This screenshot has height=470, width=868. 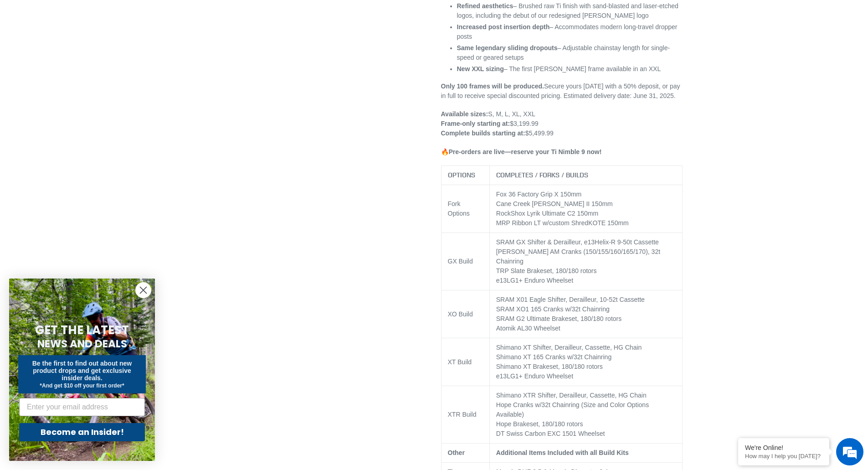 I want to click on td: XT Build, so click(x=465, y=362).